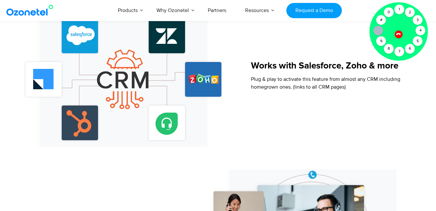  I want to click on div: 2, so click(410, 12).